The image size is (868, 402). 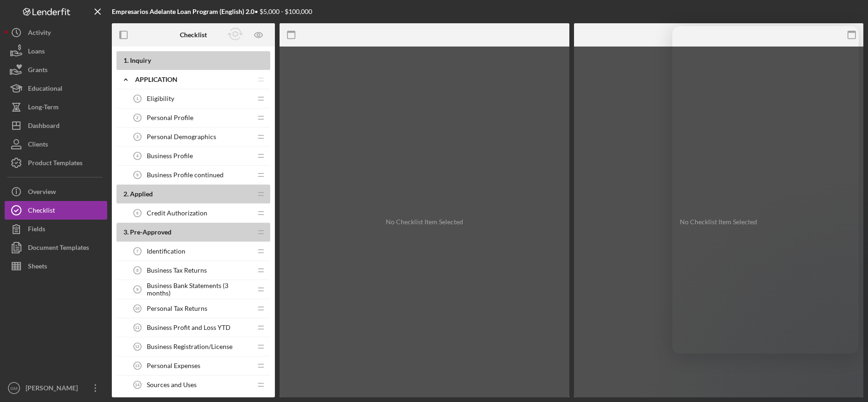 I want to click on span: Personal Expenses, so click(x=173, y=366).